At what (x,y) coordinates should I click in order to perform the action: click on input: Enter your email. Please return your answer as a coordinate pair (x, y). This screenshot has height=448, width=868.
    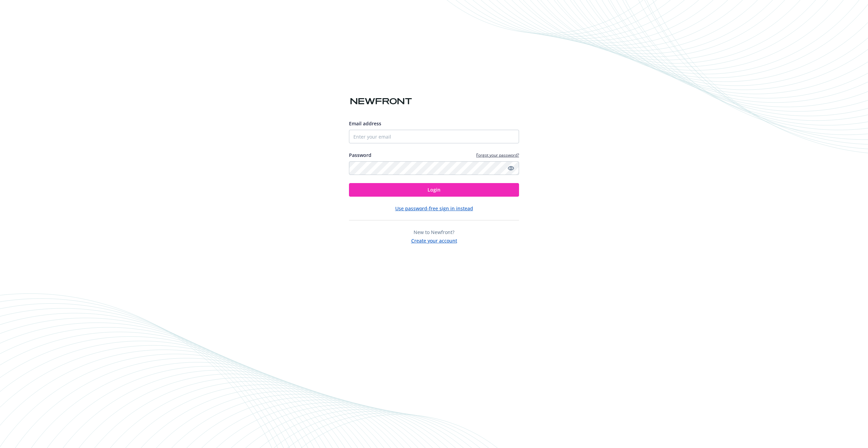
    Looking at the image, I should click on (434, 137).